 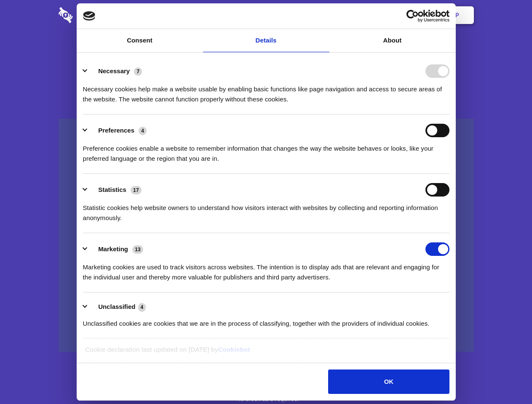 What do you see at coordinates (138, 71) in the screenshot?
I see `span: 7` at bounding box center [138, 71].